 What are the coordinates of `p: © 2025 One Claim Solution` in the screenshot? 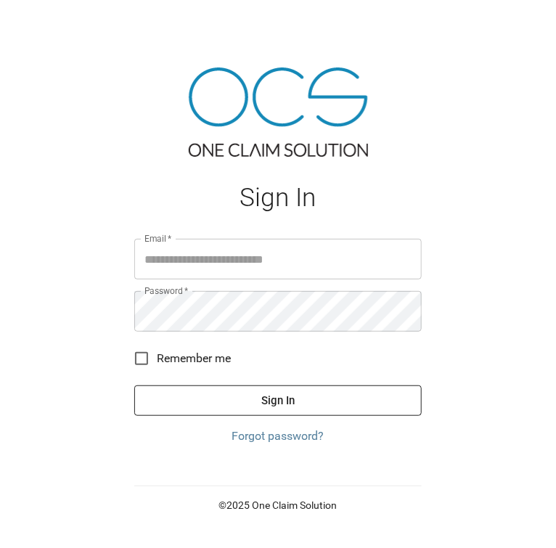 It's located at (278, 505).